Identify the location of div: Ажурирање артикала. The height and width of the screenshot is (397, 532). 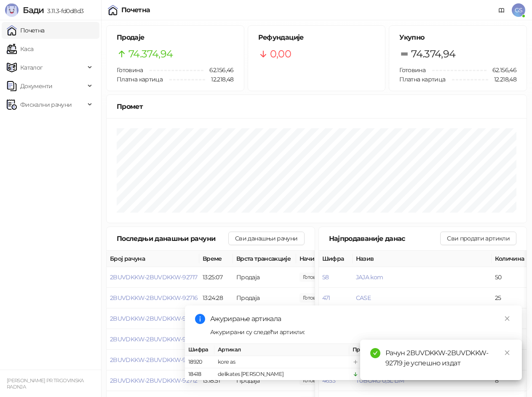
(361, 319).